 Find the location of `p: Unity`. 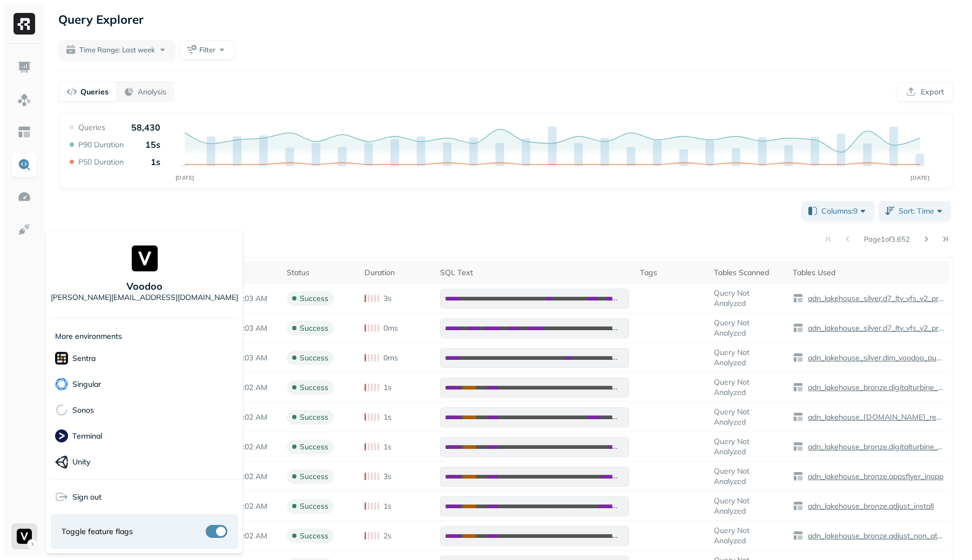

p: Unity is located at coordinates (81, 462).